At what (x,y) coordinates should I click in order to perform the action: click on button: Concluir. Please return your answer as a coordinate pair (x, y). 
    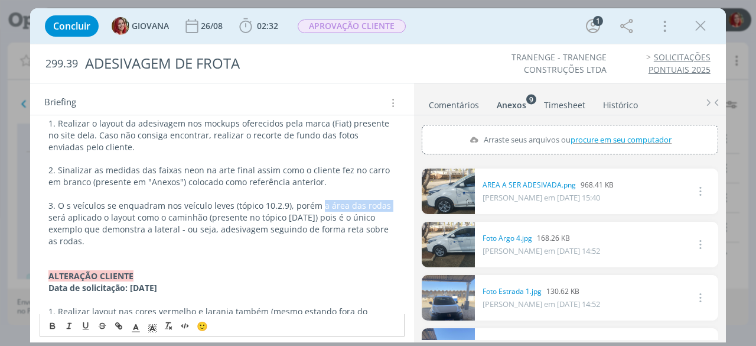
    Looking at the image, I should click on (71, 26).